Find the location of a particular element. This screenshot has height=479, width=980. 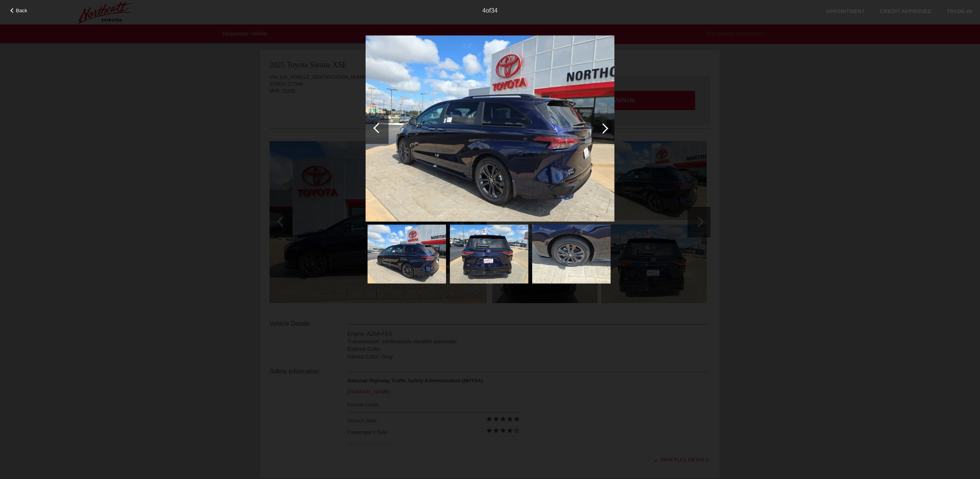

a: Credit Approved is located at coordinates (906, 11).